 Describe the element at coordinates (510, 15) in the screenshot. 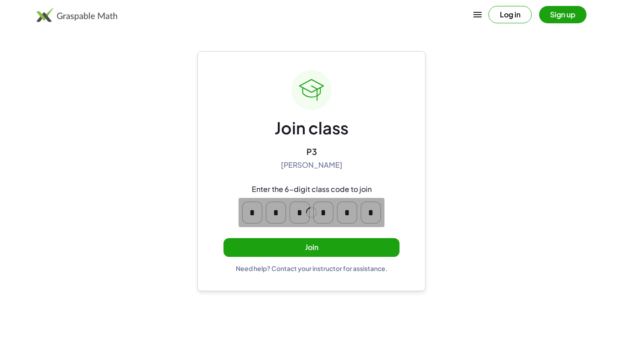

I see `button: Log in` at that location.